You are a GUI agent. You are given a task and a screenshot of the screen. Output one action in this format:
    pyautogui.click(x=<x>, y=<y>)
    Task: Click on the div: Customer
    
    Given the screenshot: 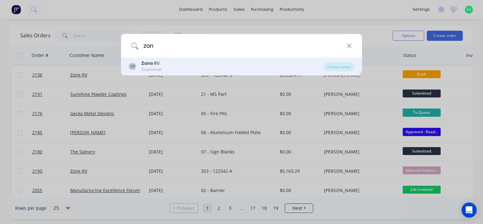 What is the action you would take?
    pyautogui.click(x=151, y=70)
    